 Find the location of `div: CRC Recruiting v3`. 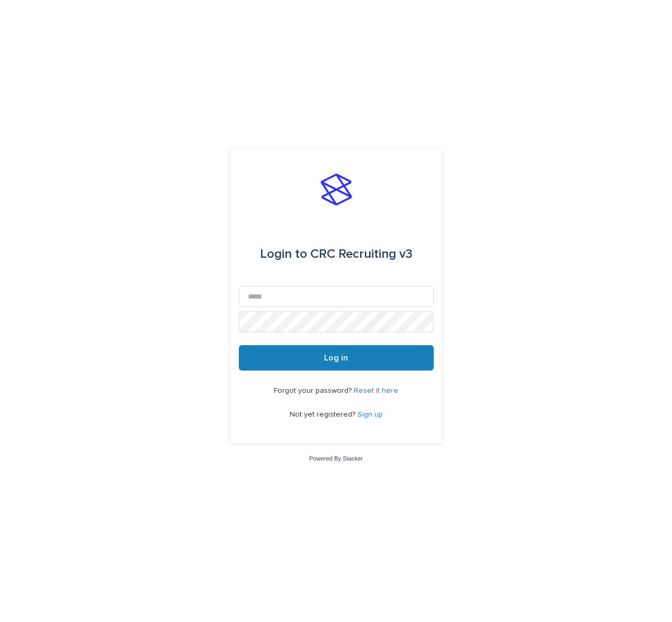

div: CRC Recruiting v3 is located at coordinates (336, 254).